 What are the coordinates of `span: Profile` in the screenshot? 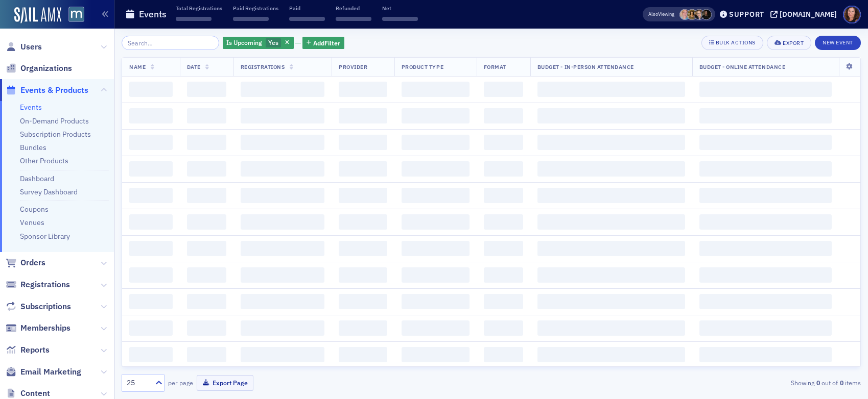 It's located at (852, 14).